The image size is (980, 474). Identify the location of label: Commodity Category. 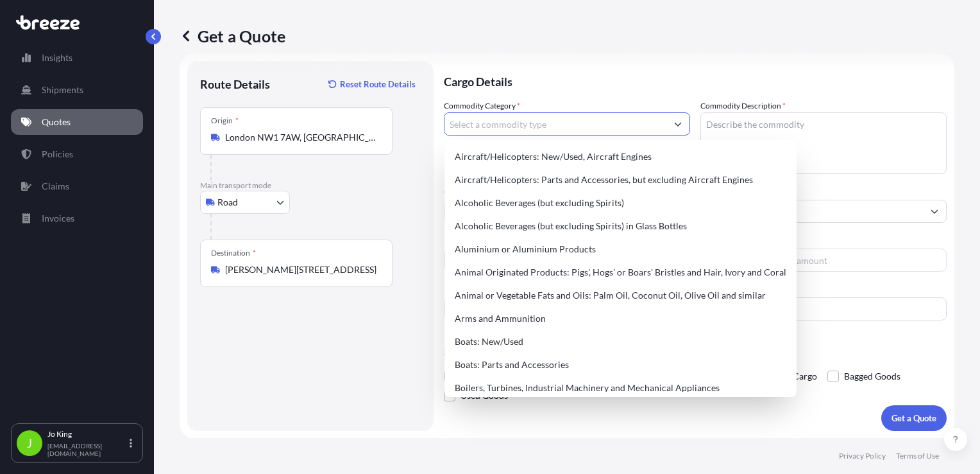
(482, 106).